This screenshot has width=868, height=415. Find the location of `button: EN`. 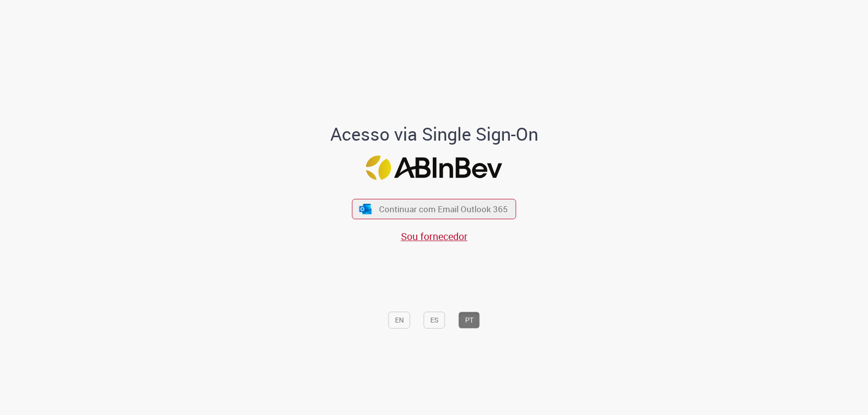

button: EN is located at coordinates (400, 320).